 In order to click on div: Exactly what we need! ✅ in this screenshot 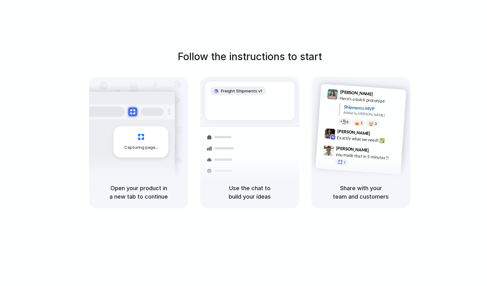, I will do `click(368, 140)`.